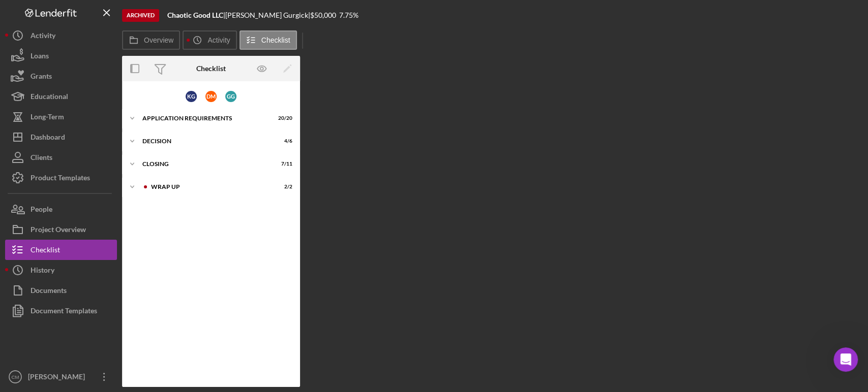 Image resolution: width=868 pixels, height=392 pixels. What do you see at coordinates (61, 209) in the screenshot?
I see `button: People` at bounding box center [61, 209].